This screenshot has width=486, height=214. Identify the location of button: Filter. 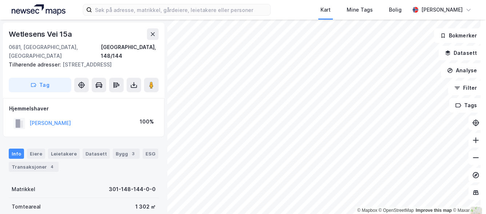
(465, 88).